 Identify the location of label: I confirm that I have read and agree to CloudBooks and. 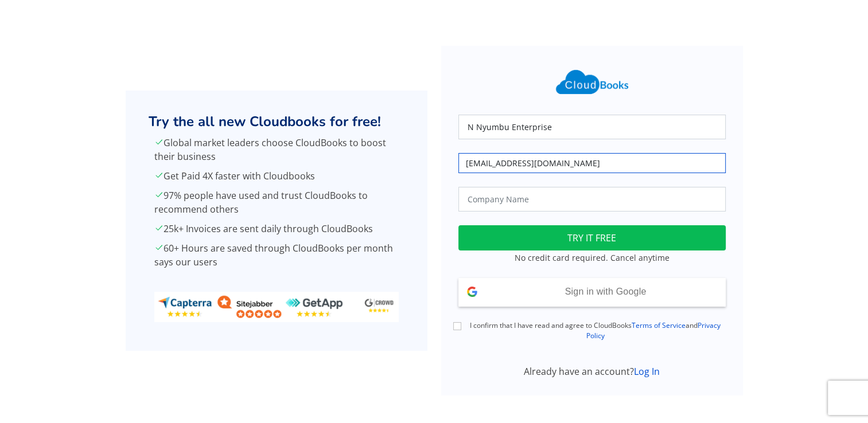
(595, 331).